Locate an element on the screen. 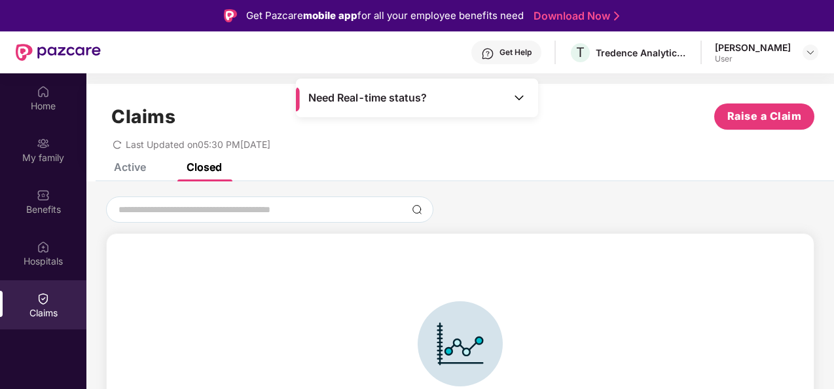  img: Logo is located at coordinates (230, 16).